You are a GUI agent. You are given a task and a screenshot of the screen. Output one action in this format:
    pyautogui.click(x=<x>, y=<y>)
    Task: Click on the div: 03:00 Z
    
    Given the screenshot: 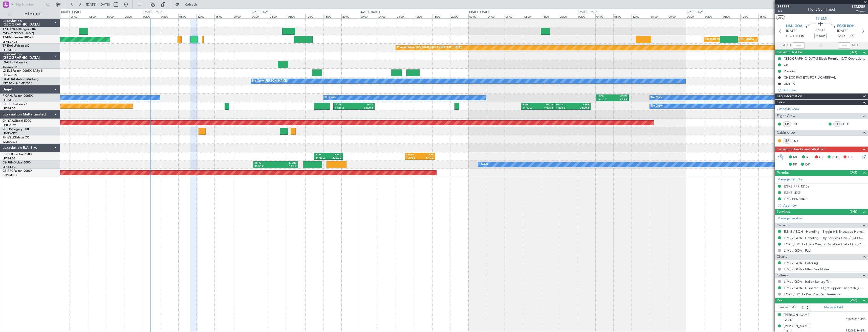 What is the action you would take?
    pyautogui.click(x=580, y=108)
    